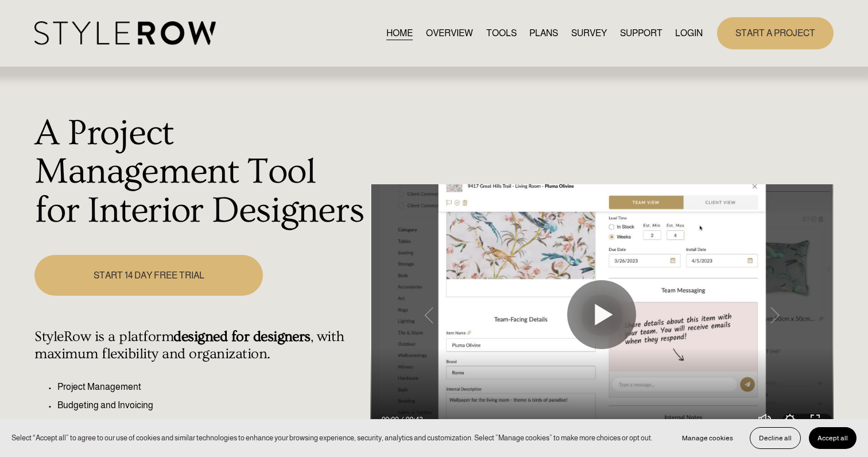 This screenshot has height=457, width=868. Describe the element at coordinates (602, 315) in the screenshot. I see `button: Play` at that location.